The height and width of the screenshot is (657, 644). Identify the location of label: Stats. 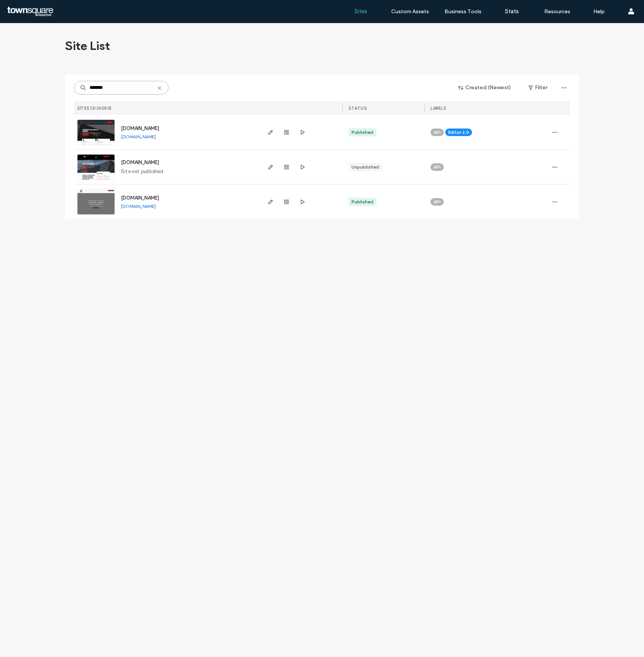
(512, 11).